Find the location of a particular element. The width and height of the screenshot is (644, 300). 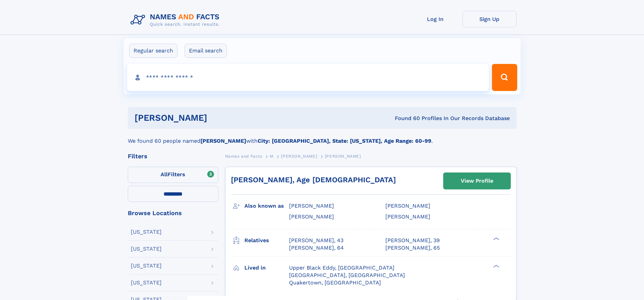

img: Logo Names and Facts is located at coordinates (177, 20).